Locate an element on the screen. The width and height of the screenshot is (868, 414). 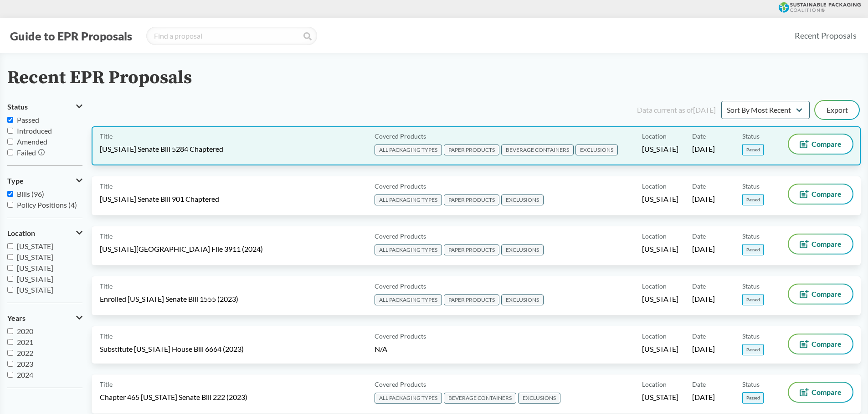
input: 2022 is located at coordinates (10, 353).